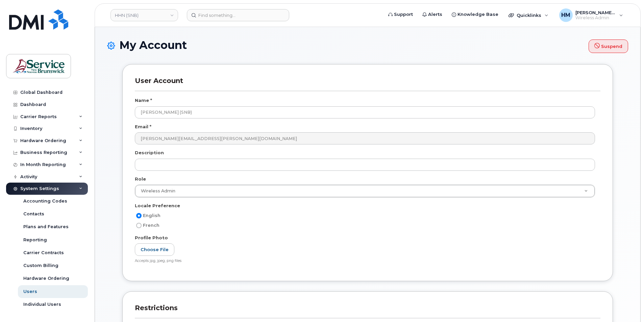  Describe the element at coordinates (365, 191) in the screenshot. I see `a: Wireless Admin` at that location.